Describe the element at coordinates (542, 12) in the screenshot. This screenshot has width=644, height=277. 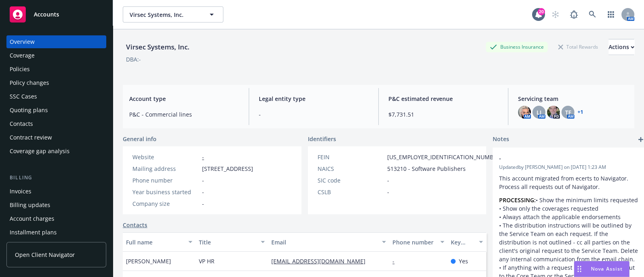
I see `div: 20` at that location.